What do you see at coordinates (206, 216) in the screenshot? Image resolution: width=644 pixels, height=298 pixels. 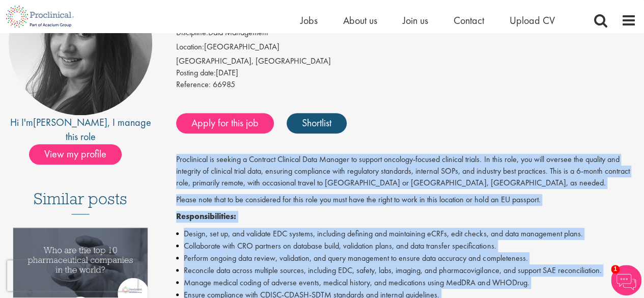 I see `strong: Responsibilities:` at bounding box center [206, 216].